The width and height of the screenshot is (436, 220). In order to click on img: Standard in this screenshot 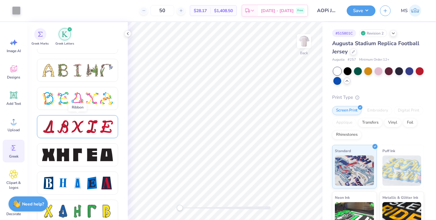, I will do `click(355, 171)`.